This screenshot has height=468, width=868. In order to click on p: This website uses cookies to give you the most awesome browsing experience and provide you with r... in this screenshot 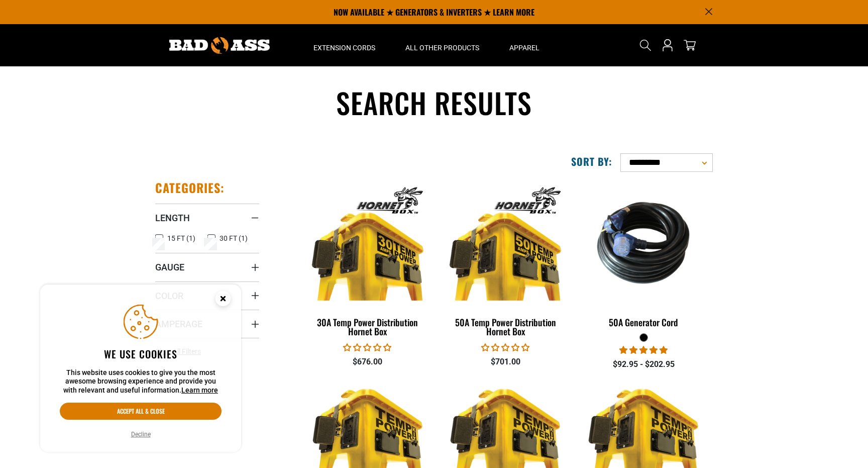, I will do `click(141, 381)`.